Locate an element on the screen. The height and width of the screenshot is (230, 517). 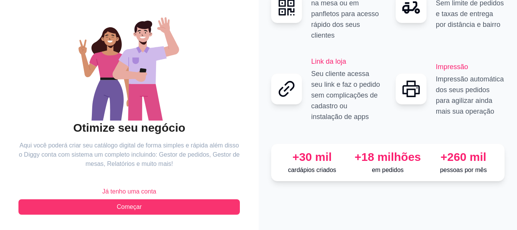
button: Começar is located at coordinates (129, 207).